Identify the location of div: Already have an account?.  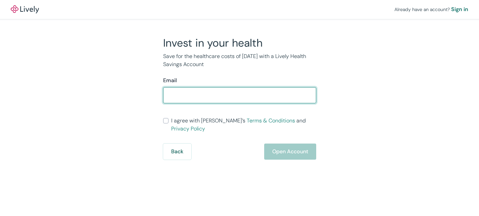
(431, 9).